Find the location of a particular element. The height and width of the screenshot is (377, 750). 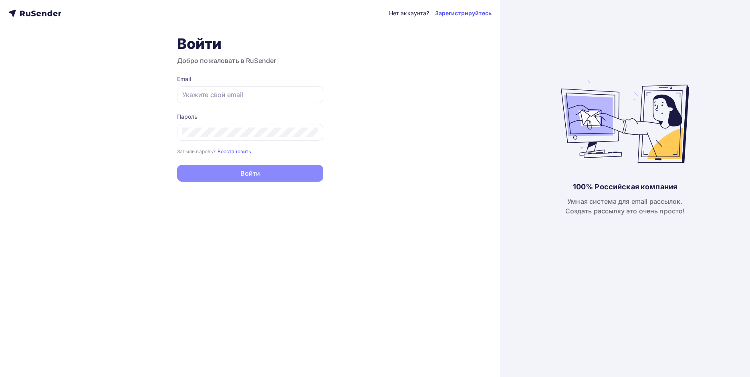

a: Зарегистрируйтесь is located at coordinates (463, 13).